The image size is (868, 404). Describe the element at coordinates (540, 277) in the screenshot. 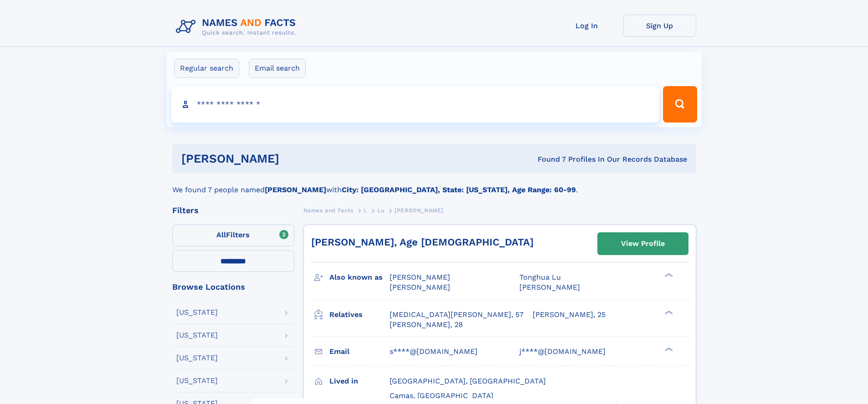

I see `span: Tonghua Lu` at that location.